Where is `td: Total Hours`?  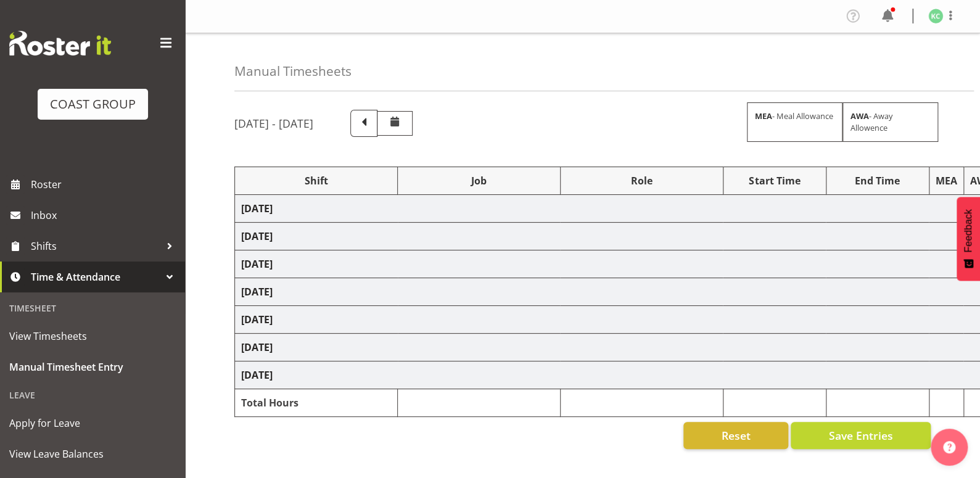 td: Total Hours is located at coordinates (317, 403).